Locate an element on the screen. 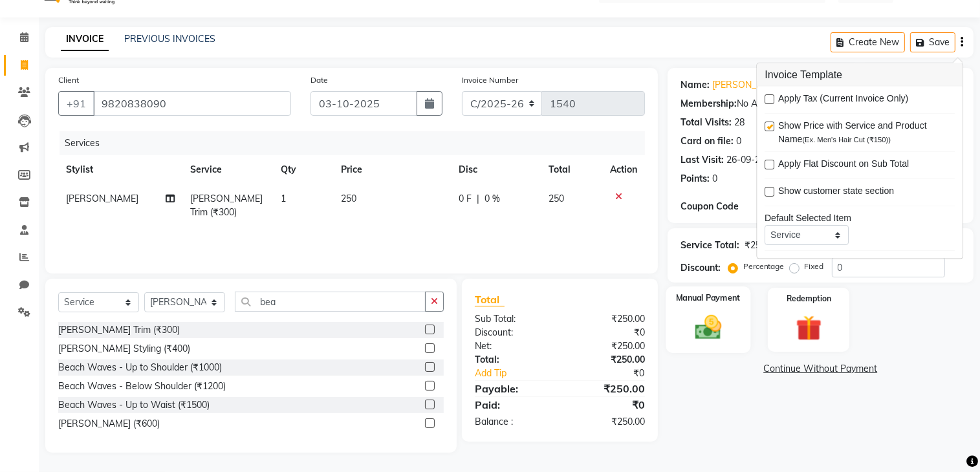  div: Total: is located at coordinates (512, 359).